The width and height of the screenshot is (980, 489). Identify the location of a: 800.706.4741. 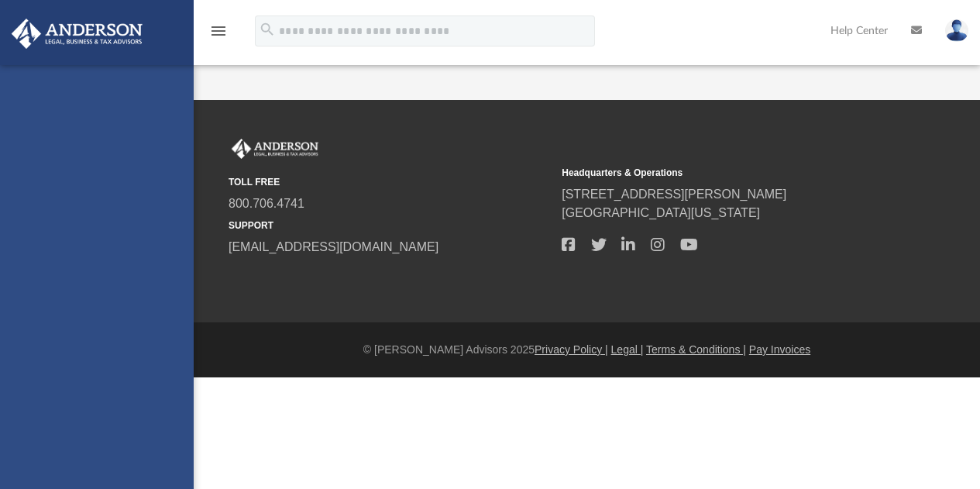
(266, 203).